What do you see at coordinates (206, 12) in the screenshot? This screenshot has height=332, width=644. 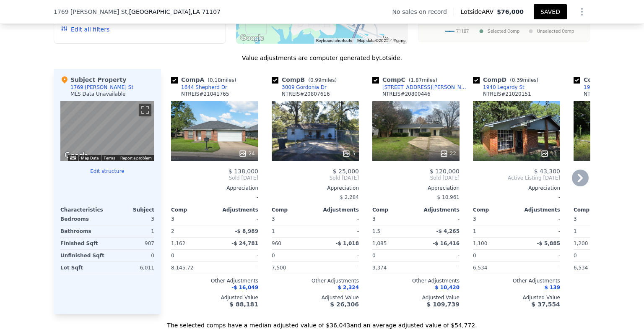 I see `span: , LA 71107` at bounding box center [206, 12].